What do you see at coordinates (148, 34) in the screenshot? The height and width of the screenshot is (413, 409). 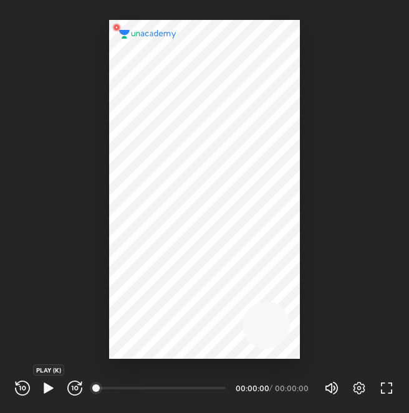 I see `img: logo.2a7e12a2.svg` at bounding box center [148, 34].